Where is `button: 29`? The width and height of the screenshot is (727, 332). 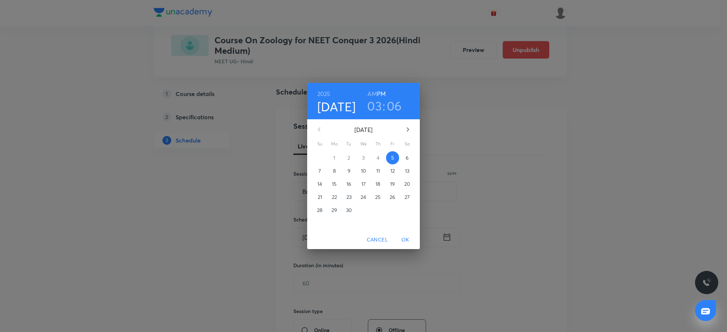
button: 29 is located at coordinates (334, 210).